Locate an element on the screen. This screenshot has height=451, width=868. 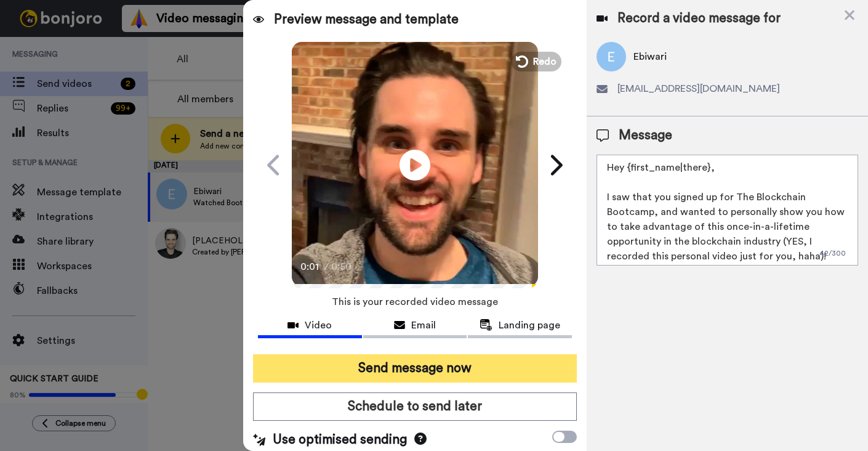
span: 0:01 is located at coordinates (311, 267).